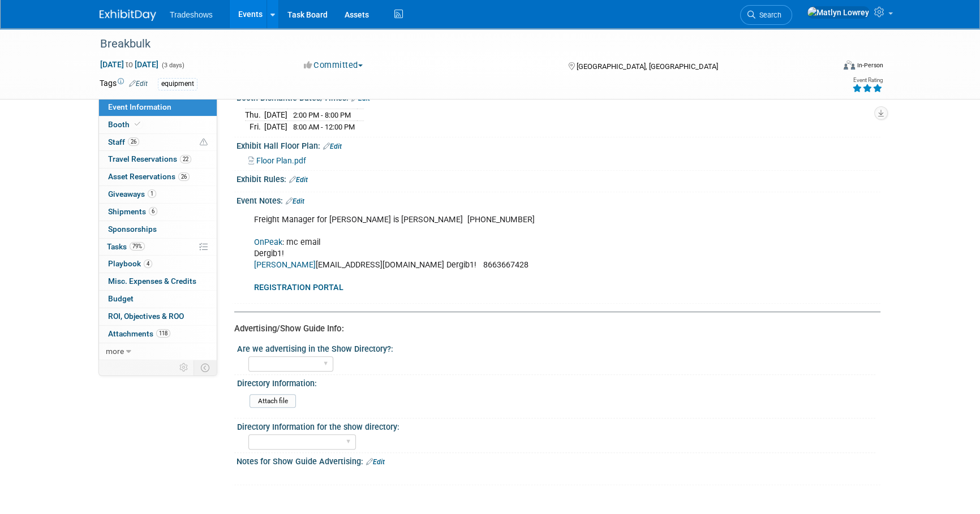 Image resolution: width=980 pixels, height=514 pixels. I want to click on span: Misc. Expenses & Credits, so click(152, 282).